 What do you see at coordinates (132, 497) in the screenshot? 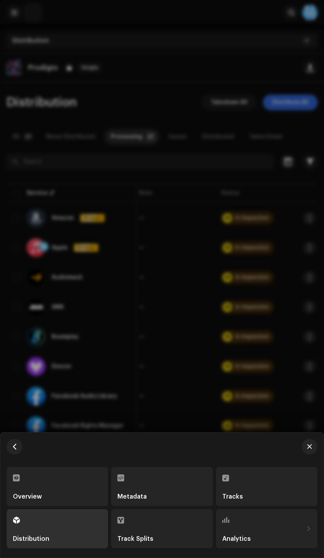
I see `div: Metadata` at bounding box center [132, 497].